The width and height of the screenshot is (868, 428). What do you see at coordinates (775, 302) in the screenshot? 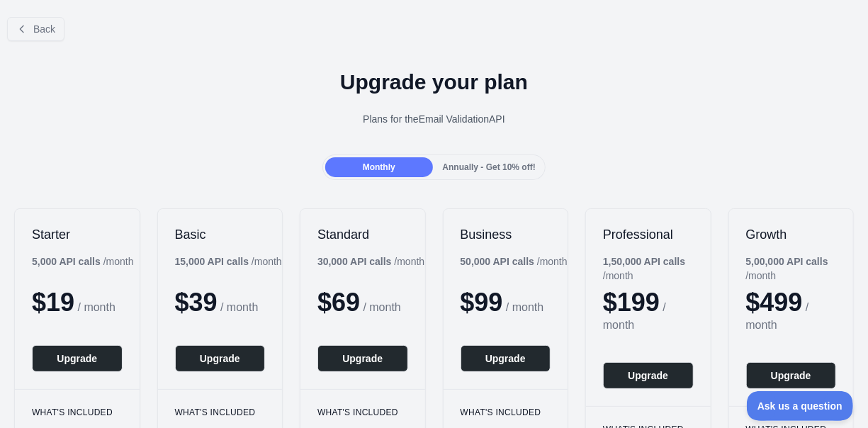
I see `span: $ 499` at bounding box center [775, 302].